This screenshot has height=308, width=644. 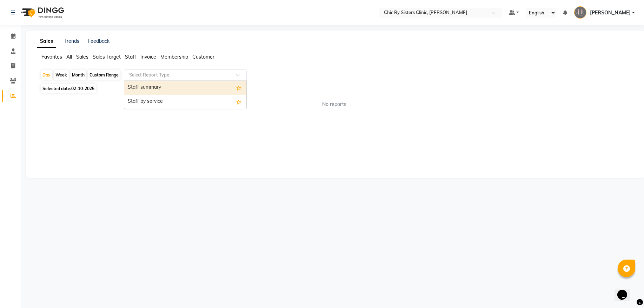 I want to click on a: Feedback, so click(x=98, y=41).